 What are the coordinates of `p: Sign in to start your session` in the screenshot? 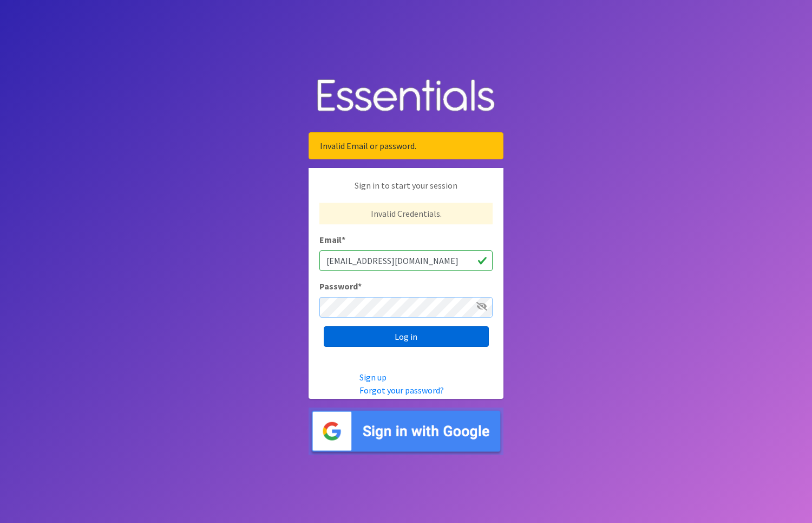 It's located at (406, 191).